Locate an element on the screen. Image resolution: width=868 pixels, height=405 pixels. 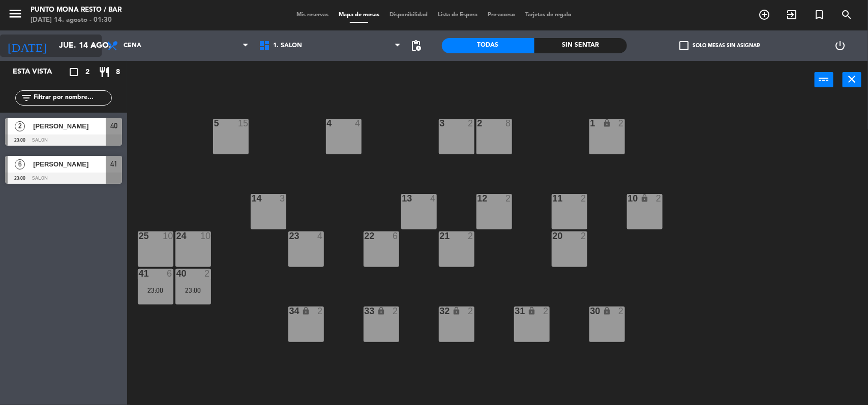
div: Sin sentar is located at coordinates (580, 45).